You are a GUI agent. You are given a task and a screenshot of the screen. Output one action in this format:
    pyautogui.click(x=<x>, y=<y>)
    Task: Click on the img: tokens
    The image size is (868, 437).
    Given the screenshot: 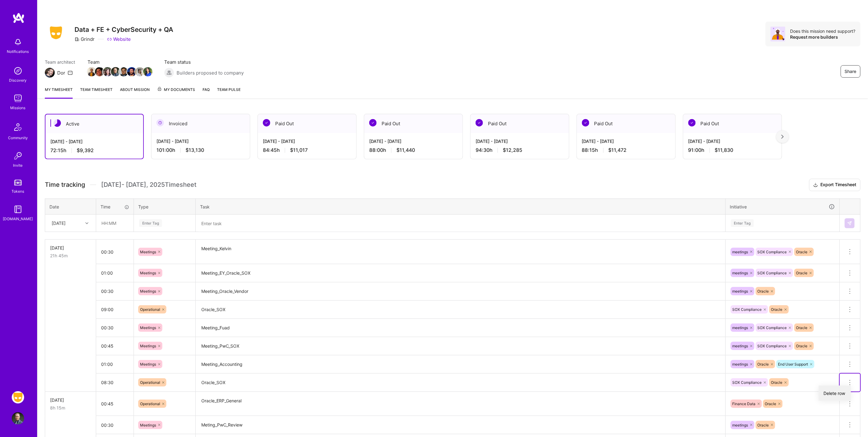 What is the action you would take?
    pyautogui.click(x=18, y=182)
    